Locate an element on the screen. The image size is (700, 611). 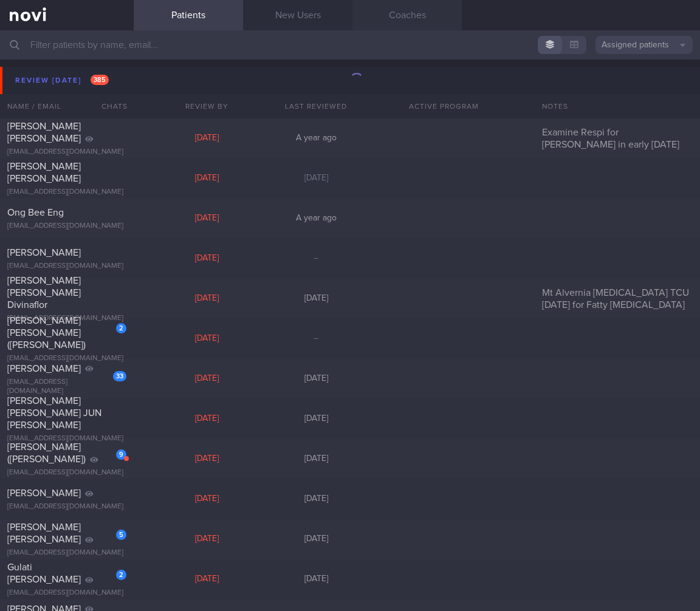
div: Chats is located at coordinates (109, 106).